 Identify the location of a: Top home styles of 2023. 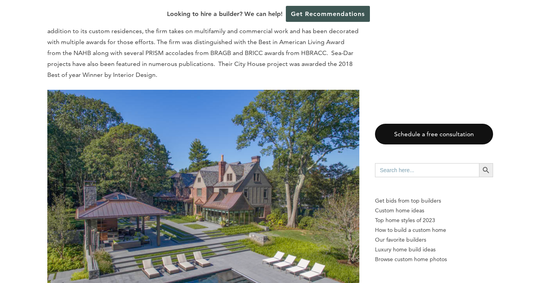
(434, 220).